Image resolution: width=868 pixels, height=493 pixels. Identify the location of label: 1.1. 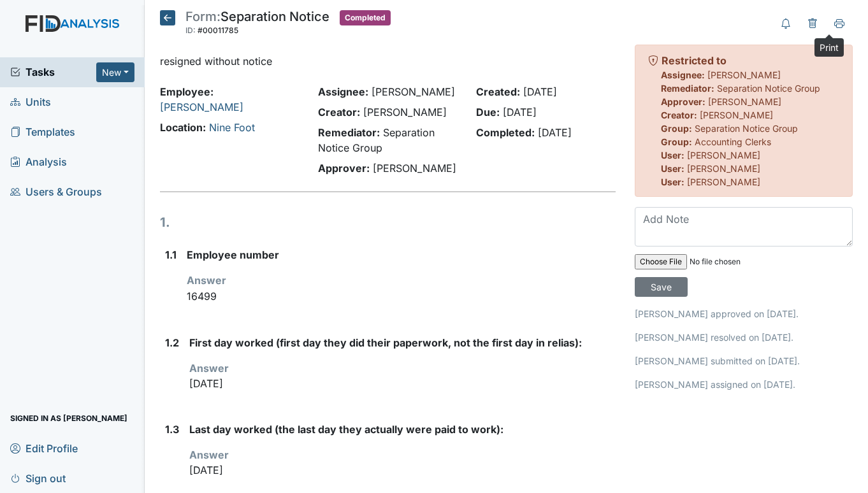
(171, 255).